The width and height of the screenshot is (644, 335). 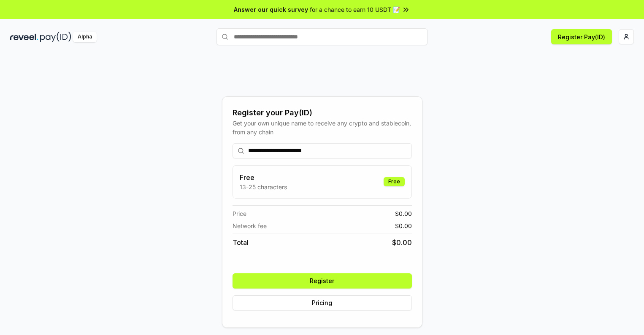 I want to click on span: Answer our quick survey, so click(x=271, y=9).